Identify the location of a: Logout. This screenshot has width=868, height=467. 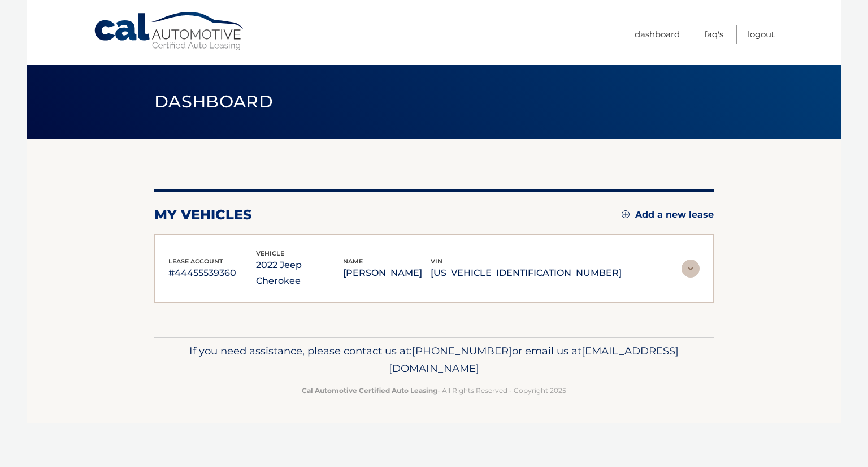
(760, 34).